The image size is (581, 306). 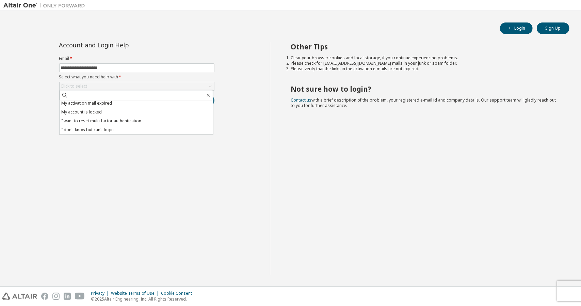 What do you see at coordinates (516, 28) in the screenshot?
I see `button: Login` at bounding box center [516, 28].